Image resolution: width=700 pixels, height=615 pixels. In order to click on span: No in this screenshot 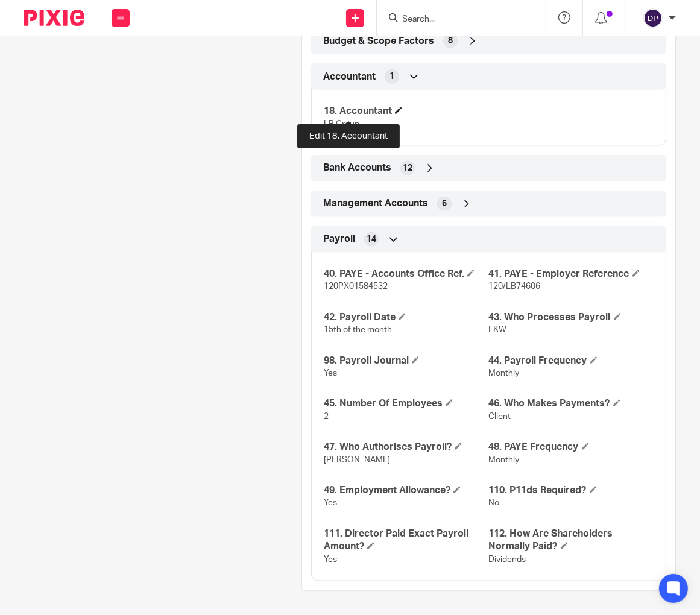, I will do `click(494, 502)`.